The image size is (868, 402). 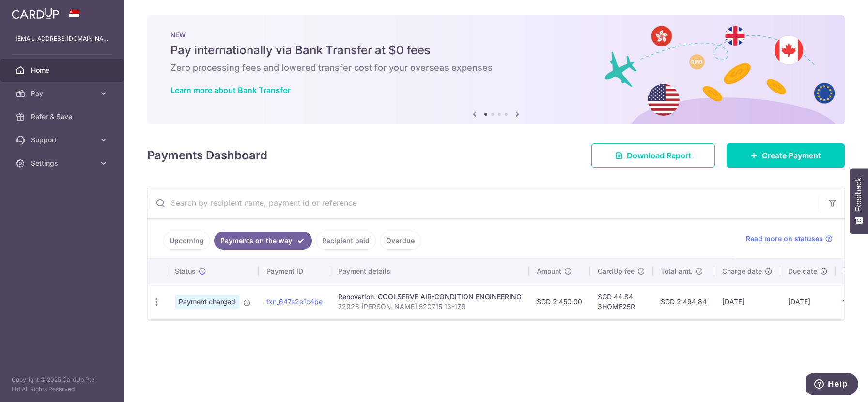 What do you see at coordinates (346, 241) in the screenshot?
I see `a: Recipient paid` at bounding box center [346, 241].